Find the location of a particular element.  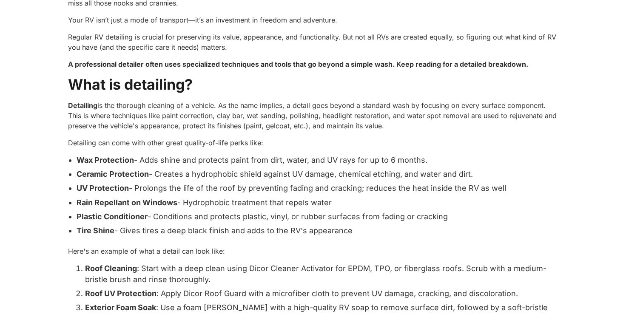

li: - Prolongs the life of the roof by preventing fading and cracking; reduces the heat inside the RV... is located at coordinates (317, 188).